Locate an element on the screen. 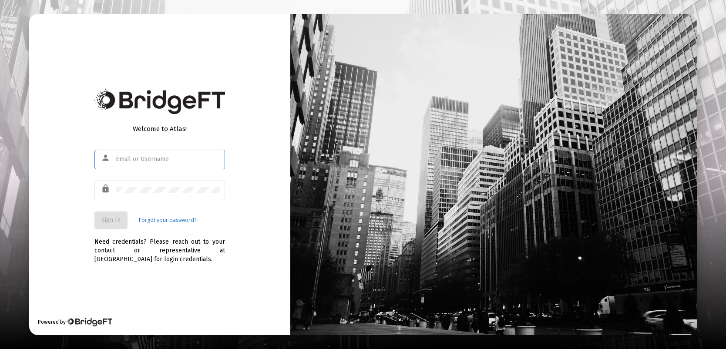 This screenshot has height=349, width=726. div: Powered by is located at coordinates (75, 322).